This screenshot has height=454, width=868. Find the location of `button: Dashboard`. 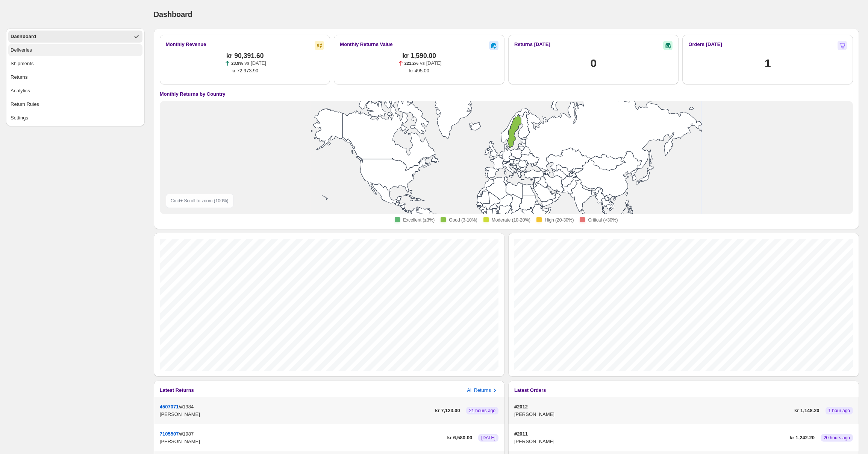

button: Dashboard is located at coordinates (75, 37).